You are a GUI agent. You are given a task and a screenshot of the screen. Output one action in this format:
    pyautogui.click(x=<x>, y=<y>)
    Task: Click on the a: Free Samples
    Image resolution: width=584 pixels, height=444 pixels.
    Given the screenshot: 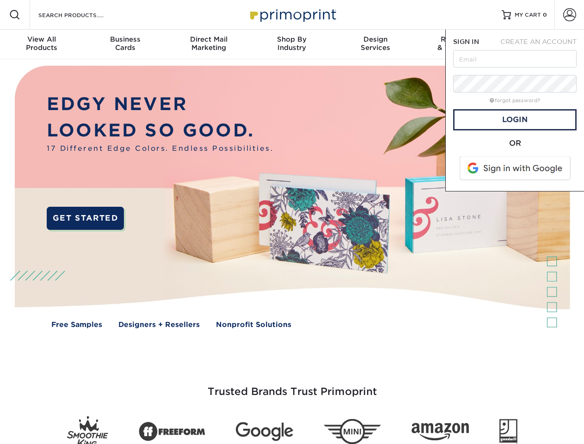 What is the action you would take?
    pyautogui.click(x=77, y=325)
    